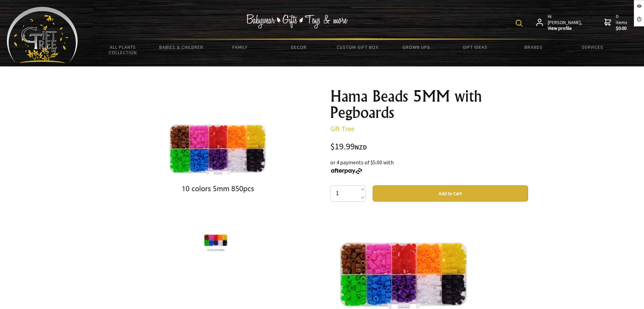 This screenshot has height=309, width=644. What do you see at coordinates (474, 47) in the screenshot?
I see `a: Gift Ideas` at bounding box center [474, 47].